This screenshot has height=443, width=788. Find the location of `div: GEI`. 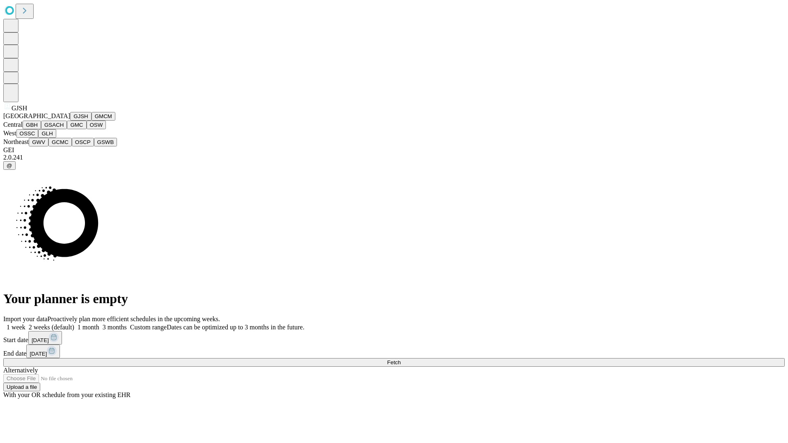

div: GEI is located at coordinates (394, 150).